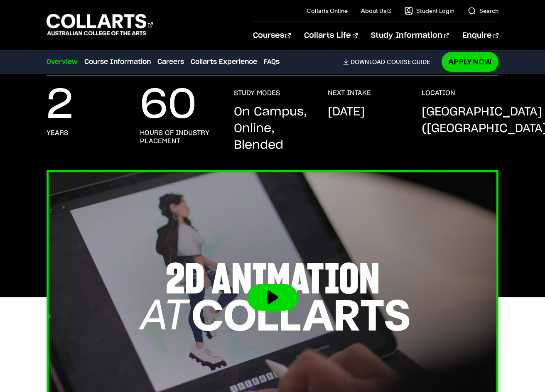 The height and width of the screenshot is (392, 545). Describe the element at coordinates (410, 36) in the screenshot. I see `a: Study Information` at that location.